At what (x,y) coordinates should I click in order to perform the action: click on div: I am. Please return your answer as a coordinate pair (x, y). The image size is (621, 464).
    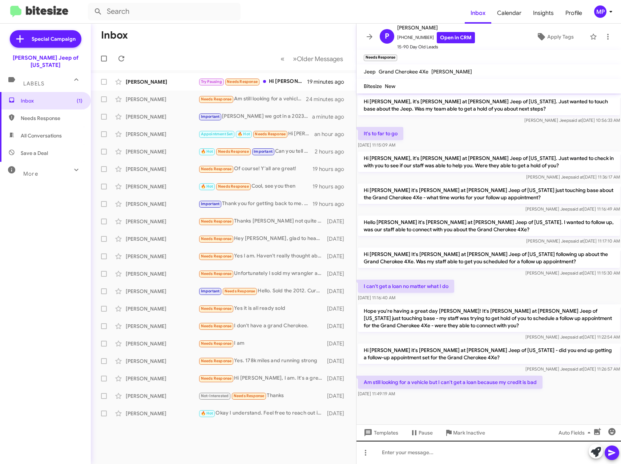
    Looking at the image, I should click on (262, 343).